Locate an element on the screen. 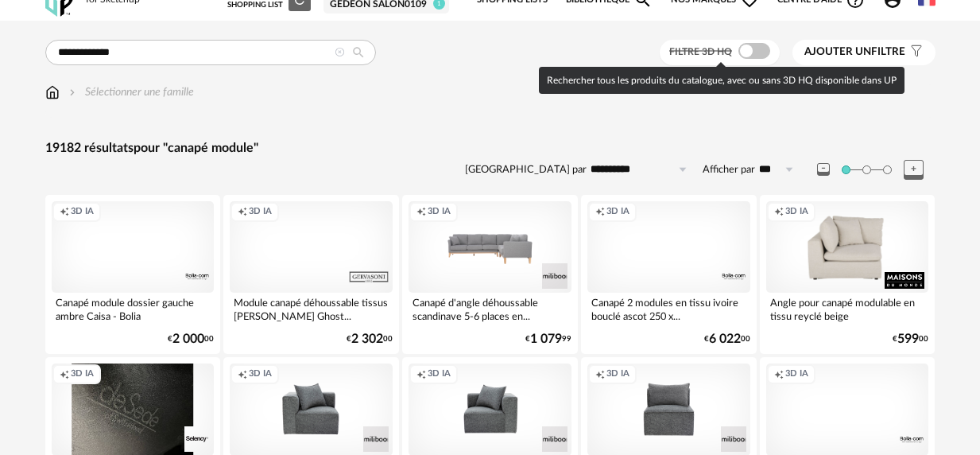  img: svg+xml;base64,PHN2ZyB3aWR0aD0iMTYiIGhlaWdodD0iMTYiIHZpZXdCb3g9IjAgMCAxNiAxNiIgZmlsbD0ibm9uZSIgeG... is located at coordinates (73, 92).